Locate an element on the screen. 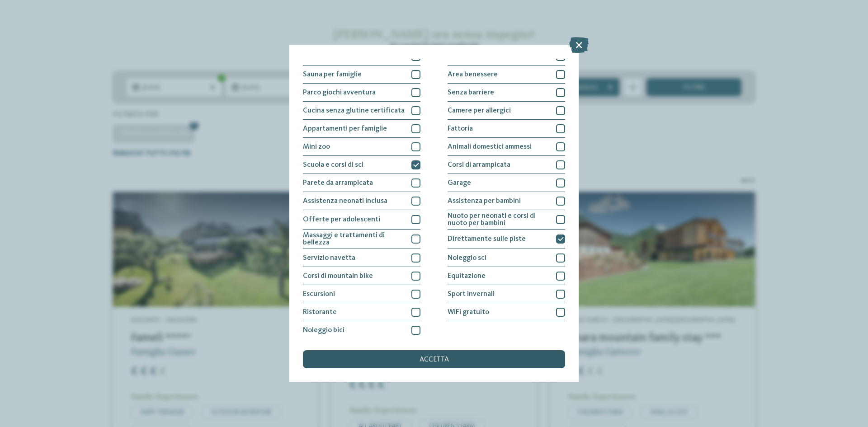 The image size is (868, 427). span: Nuoto per neonati e corsi di nuoto per bambini is located at coordinates (498, 219).